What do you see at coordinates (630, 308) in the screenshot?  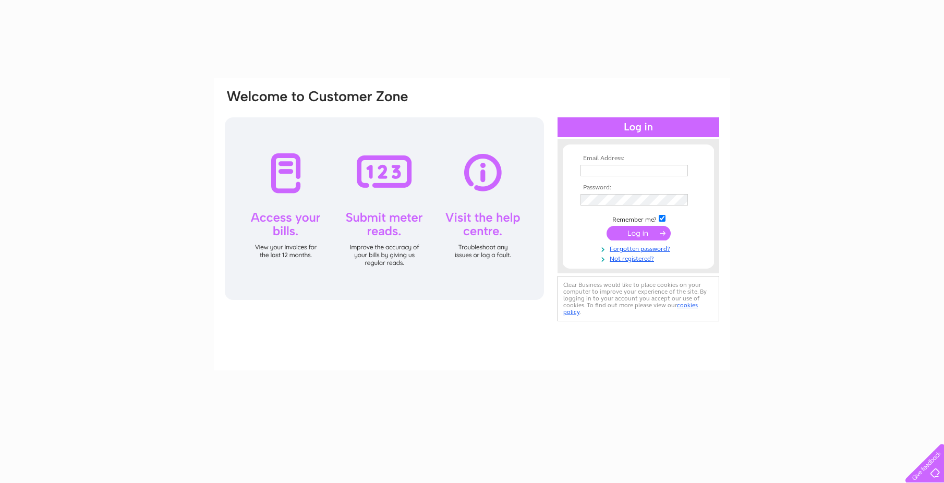 I see `a: cookies policy` at bounding box center [630, 308].